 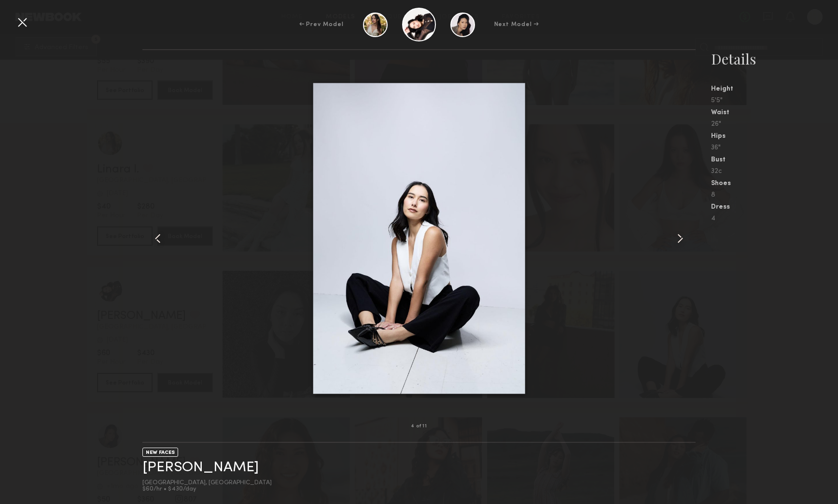 I want to click on div: Hips, so click(x=774, y=136).